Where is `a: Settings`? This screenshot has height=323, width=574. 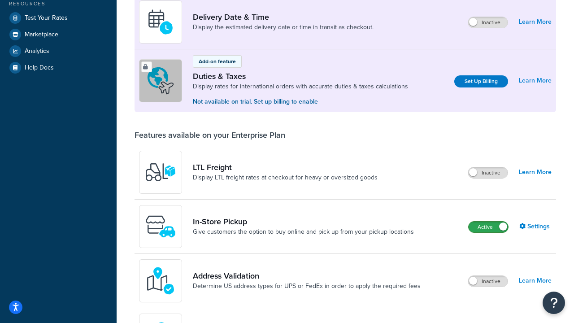
a: Settings is located at coordinates (535, 226).